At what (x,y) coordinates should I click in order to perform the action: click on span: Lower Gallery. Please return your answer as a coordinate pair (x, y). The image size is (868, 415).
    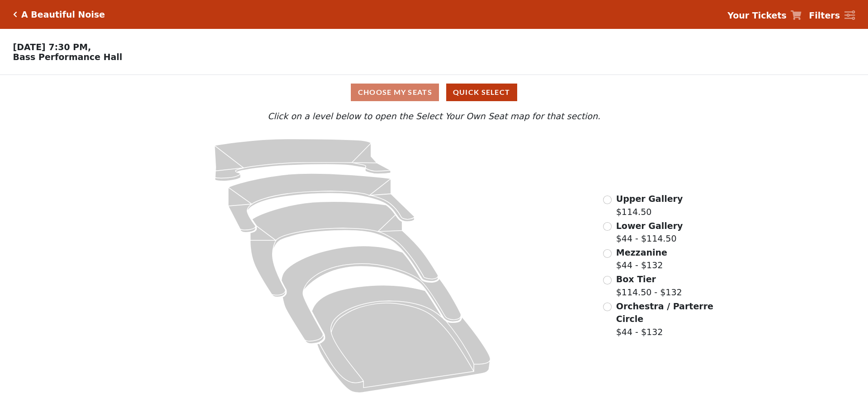
    Looking at the image, I should click on (649, 226).